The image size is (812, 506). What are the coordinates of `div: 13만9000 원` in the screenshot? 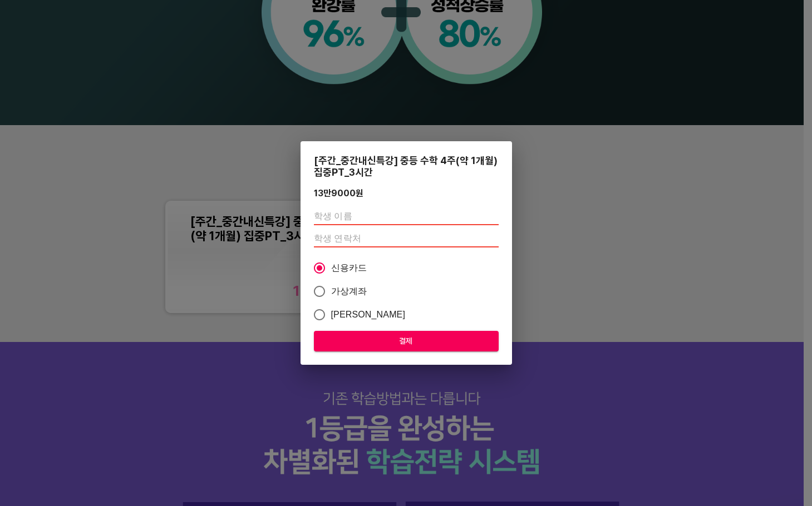 It's located at (338, 193).